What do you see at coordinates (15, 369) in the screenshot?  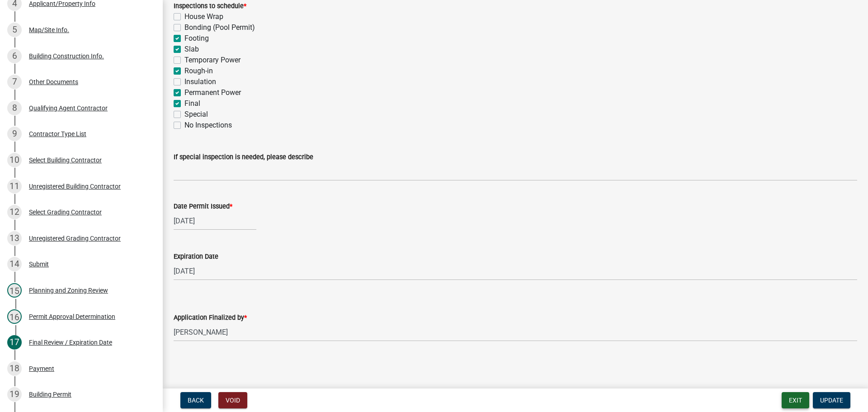 I see `div: 18` at bounding box center [15, 369].